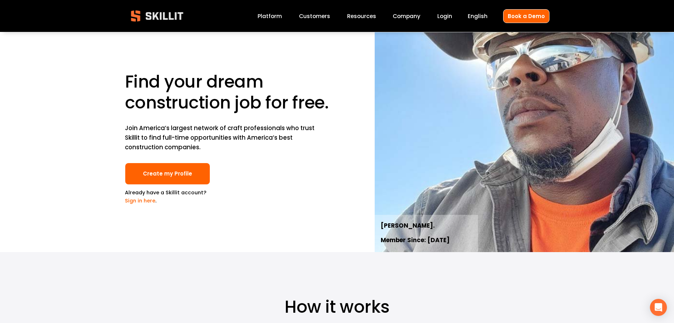 The image size is (674, 323). I want to click on a: Company, so click(407, 16).